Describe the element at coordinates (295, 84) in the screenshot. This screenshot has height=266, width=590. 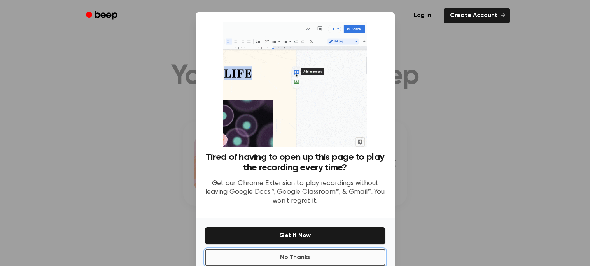
I see `img: Beep extension in action` at that location.